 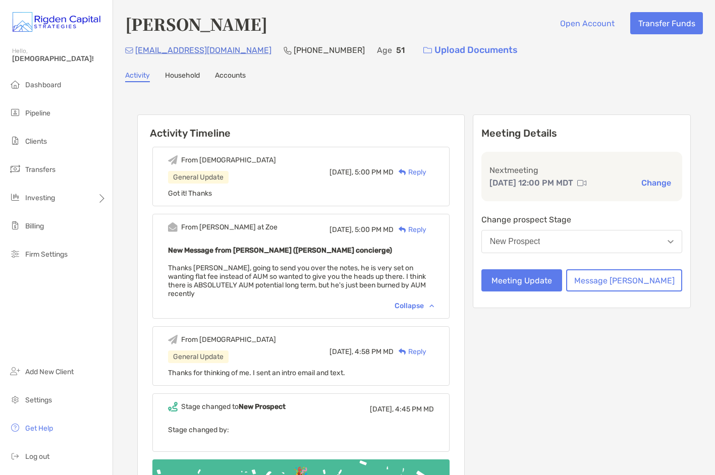 What do you see at coordinates (400, 50) in the screenshot?
I see `p: 51` at bounding box center [400, 50].